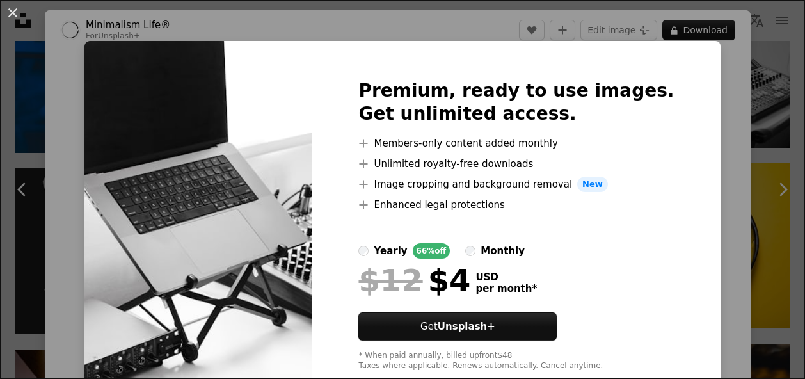 The image size is (805, 379). What do you see at coordinates (390, 251) in the screenshot?
I see `div: yearly` at bounding box center [390, 251].